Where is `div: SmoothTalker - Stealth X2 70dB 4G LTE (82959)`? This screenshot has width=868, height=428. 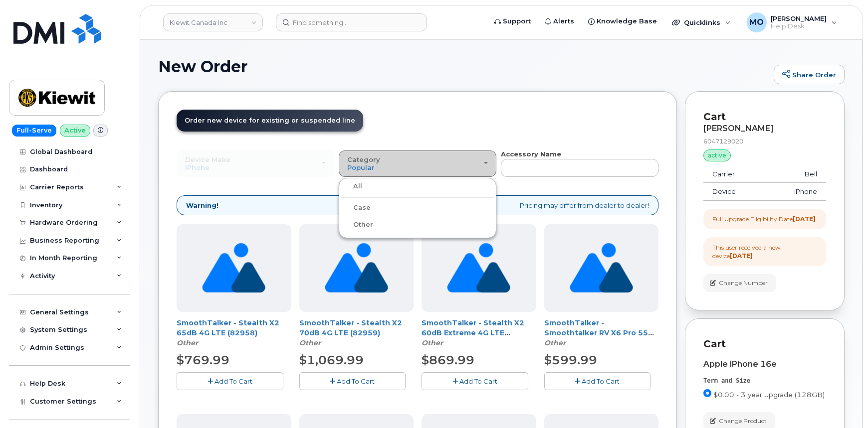 div: SmoothTalker - Stealth X2 70dB 4G LTE (82959) is located at coordinates (357, 333).